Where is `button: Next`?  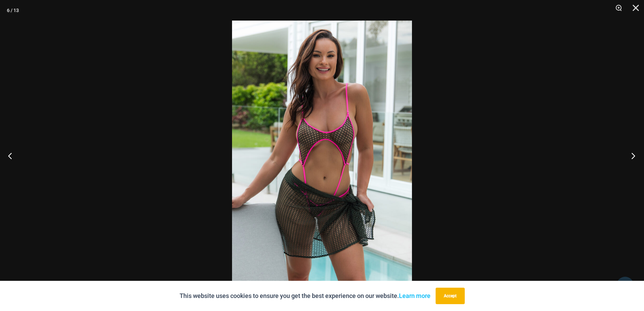 button: Next is located at coordinates (631, 156).